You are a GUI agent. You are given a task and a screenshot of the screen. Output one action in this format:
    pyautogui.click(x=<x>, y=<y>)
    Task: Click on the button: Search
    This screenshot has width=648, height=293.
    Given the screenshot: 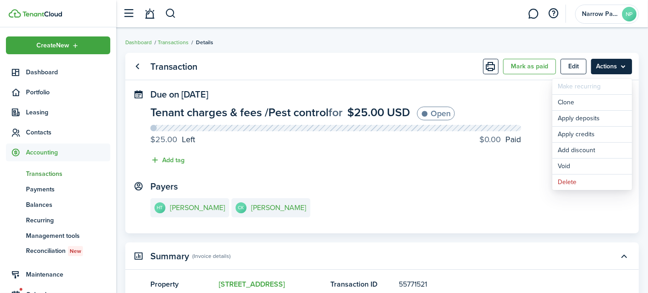 What is the action you would take?
    pyautogui.click(x=170, y=14)
    